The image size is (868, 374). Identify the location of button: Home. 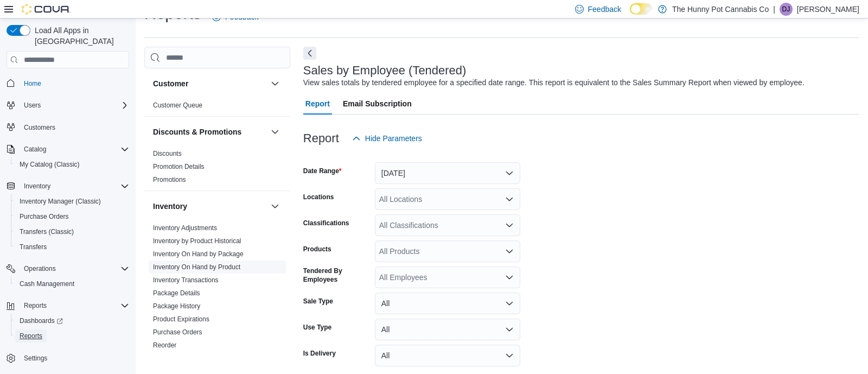
(68, 83).